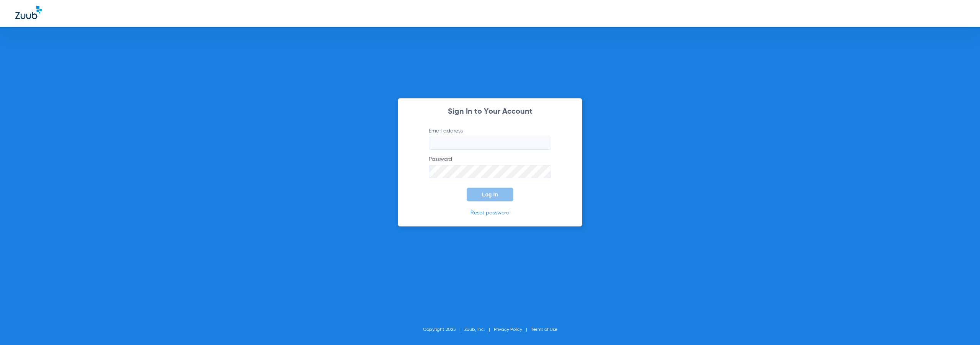 This screenshot has width=980, height=345. Describe the element at coordinates (490, 143) in the screenshot. I see `input: Email address` at that location.